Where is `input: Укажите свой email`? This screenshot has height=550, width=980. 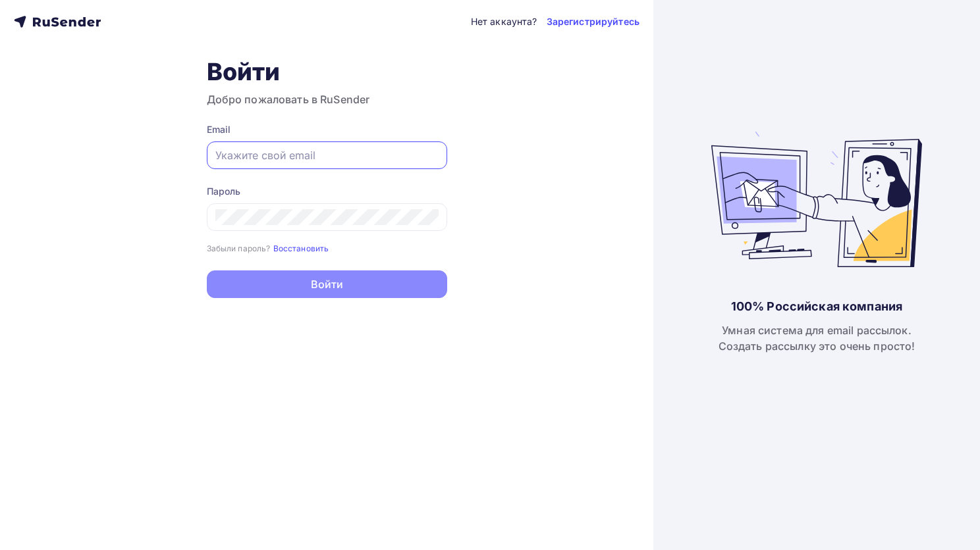 input: Укажите свой email is located at coordinates (327, 155).